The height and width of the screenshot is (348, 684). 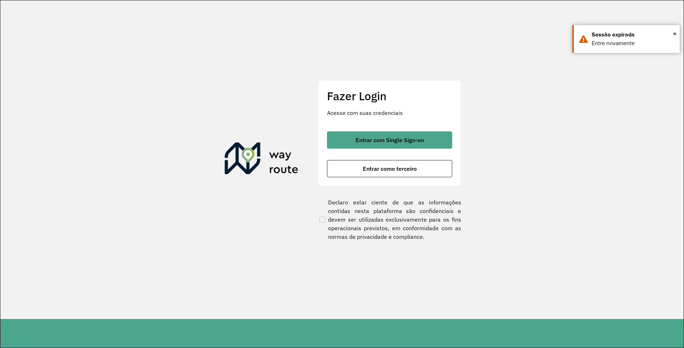 I want to click on span: Entrar com Single Sign-on, so click(x=389, y=140).